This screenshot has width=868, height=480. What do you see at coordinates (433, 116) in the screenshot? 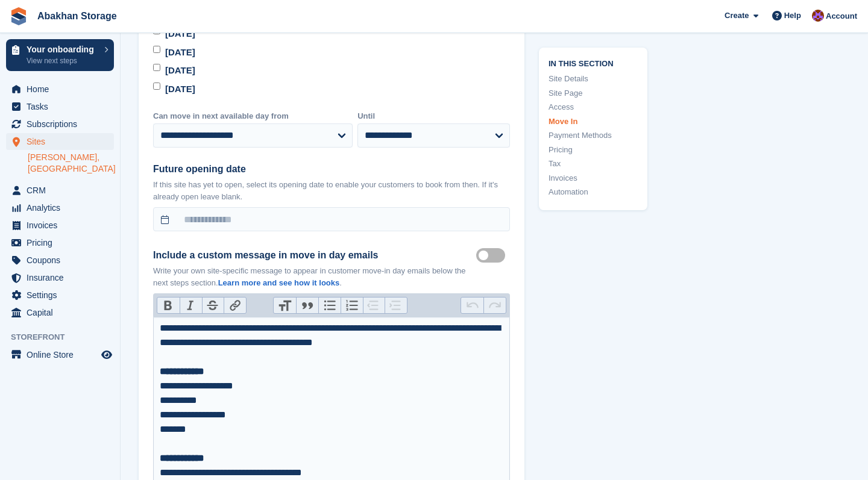
I see `label: Until` at bounding box center [433, 116].